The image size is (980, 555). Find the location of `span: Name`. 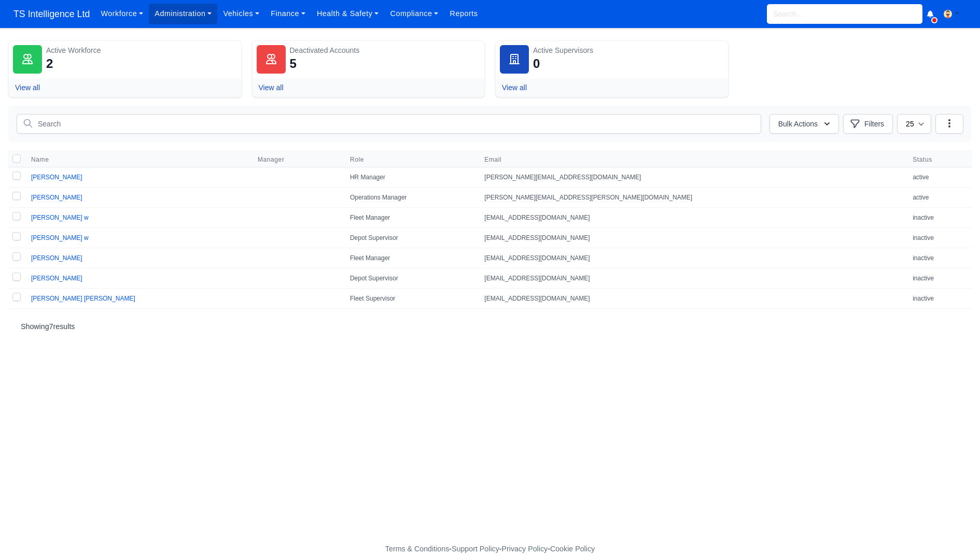

span: Name is located at coordinates (40, 160).